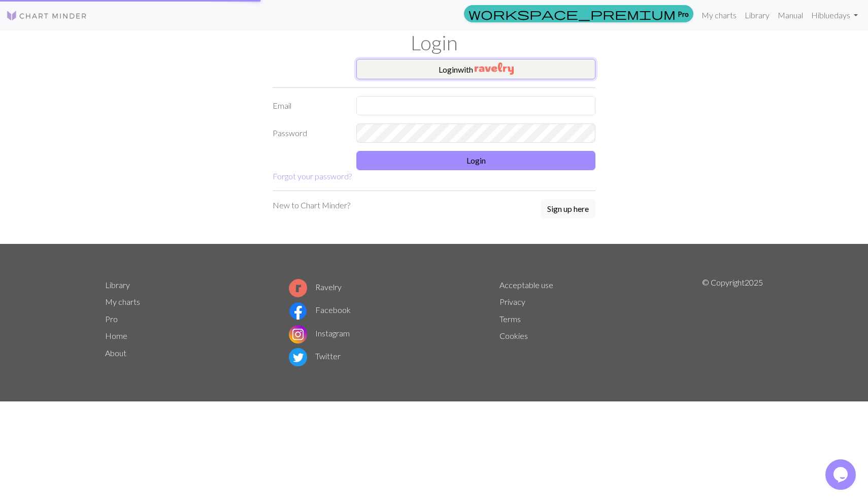 The image size is (868, 500). I want to click on button: Login, so click(475, 160).